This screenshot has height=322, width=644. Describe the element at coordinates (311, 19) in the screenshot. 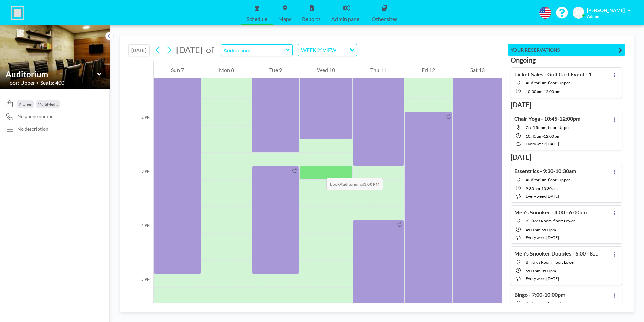

I see `span: Reports` at that location.